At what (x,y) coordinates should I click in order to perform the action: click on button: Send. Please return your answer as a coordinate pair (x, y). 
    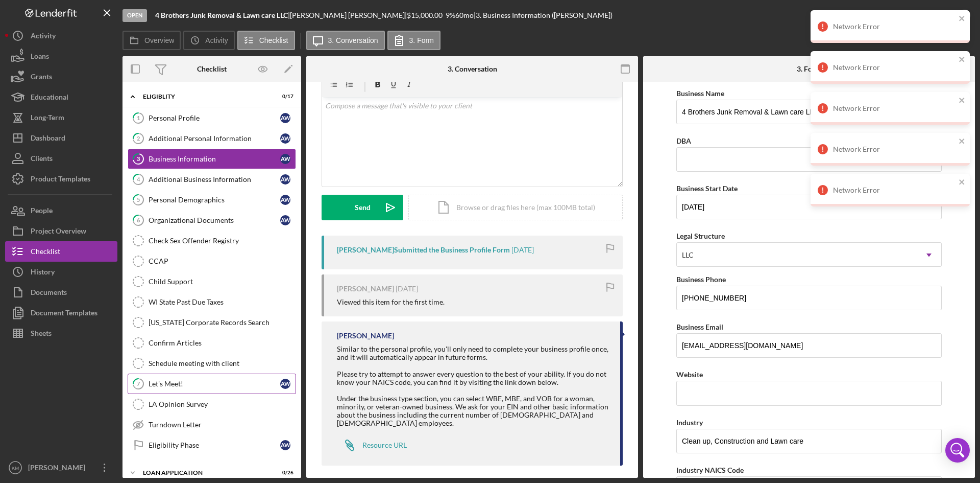
    Looking at the image, I should click on (363, 208).